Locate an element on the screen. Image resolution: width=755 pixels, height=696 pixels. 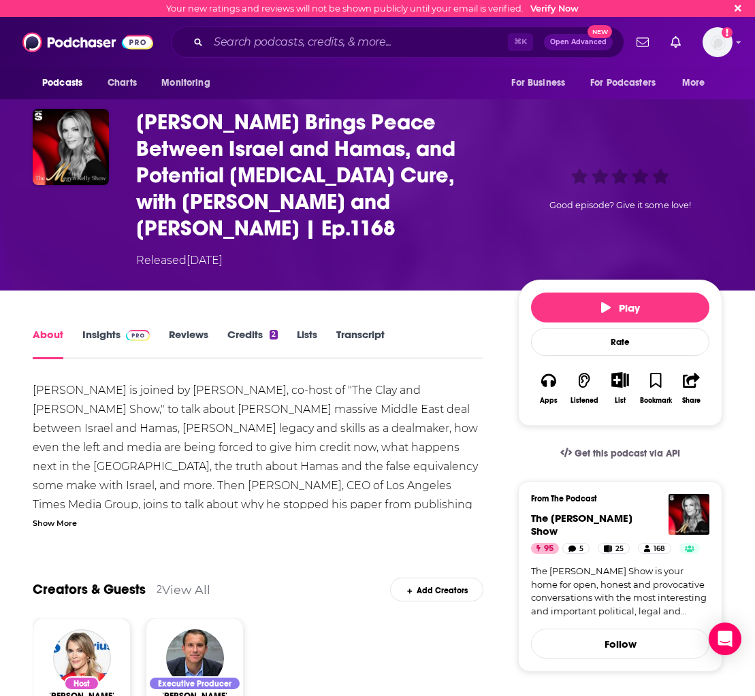
h1: Trump Brings Peace Between Israel and Hamas, and Potential Cancer Cure, with Buck Sexton and Dr. ... is located at coordinates (316, 175).